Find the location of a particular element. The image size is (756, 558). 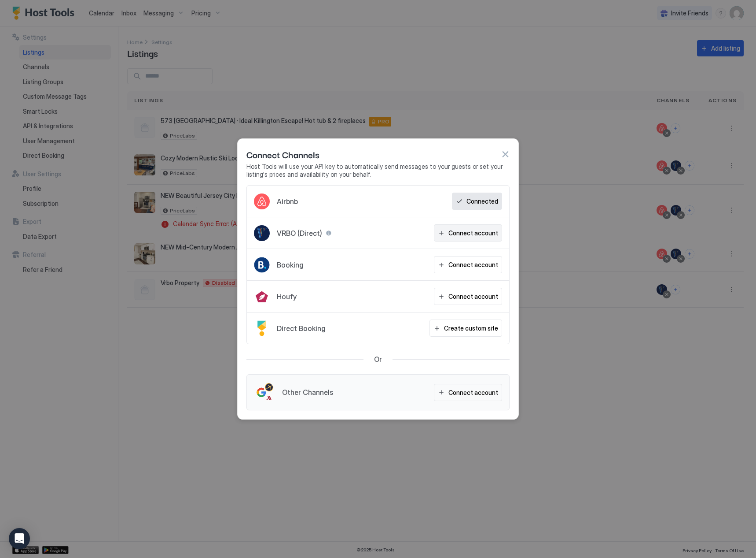

span: VRBO (Direct) is located at coordinates (299, 233).